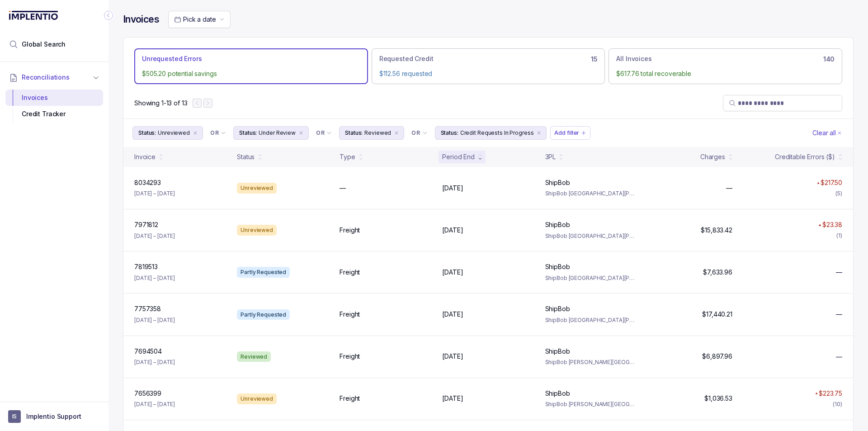  I want to click on p: Reviewed, so click(377, 133).